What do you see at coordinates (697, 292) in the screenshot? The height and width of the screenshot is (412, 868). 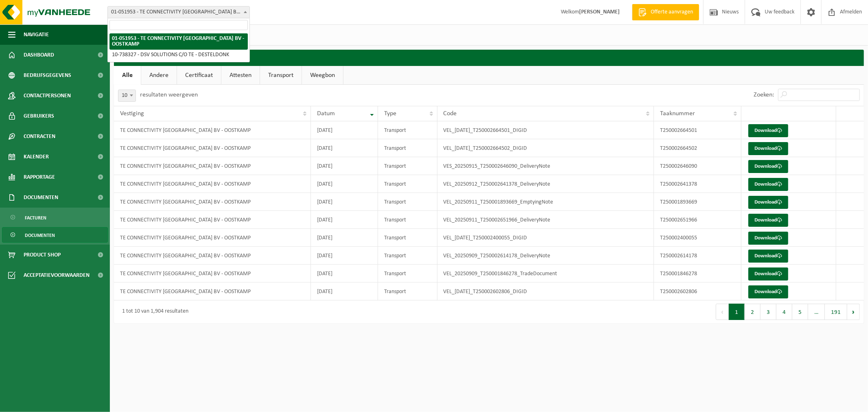 I see `td: T250002602806` at bounding box center [697, 292].